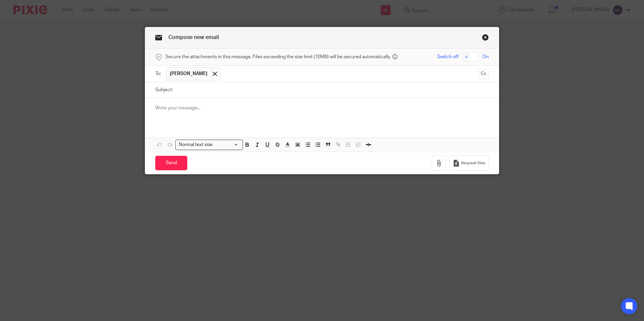 The image size is (644, 321). I want to click on span: Compose new email, so click(194, 38).